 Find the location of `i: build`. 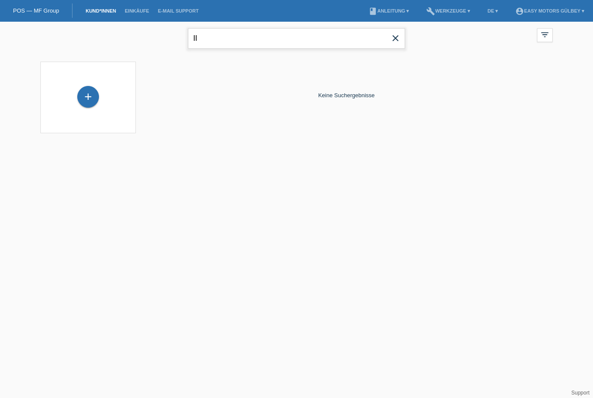

i: build is located at coordinates (431, 11).